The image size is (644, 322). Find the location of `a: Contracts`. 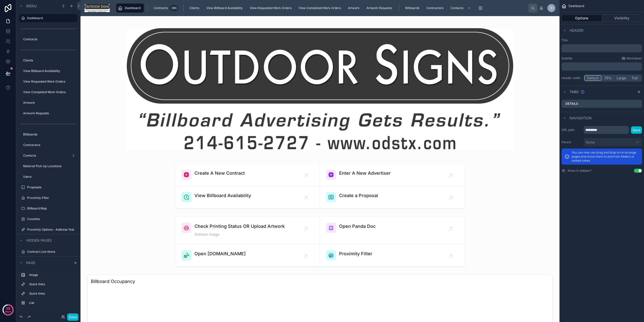

a: Contracts is located at coordinates (50, 39).